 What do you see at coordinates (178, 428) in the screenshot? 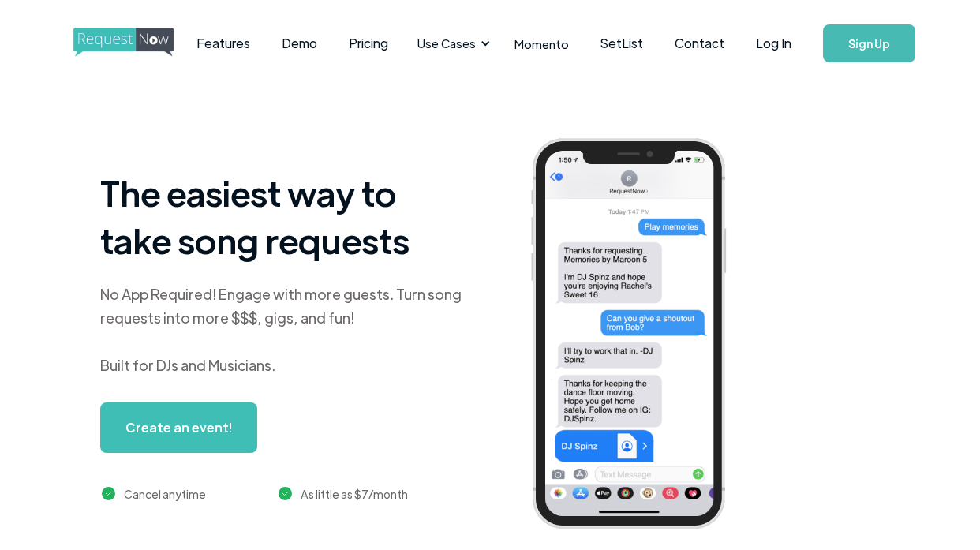
I see `a: Create an event!` at bounding box center [178, 428].